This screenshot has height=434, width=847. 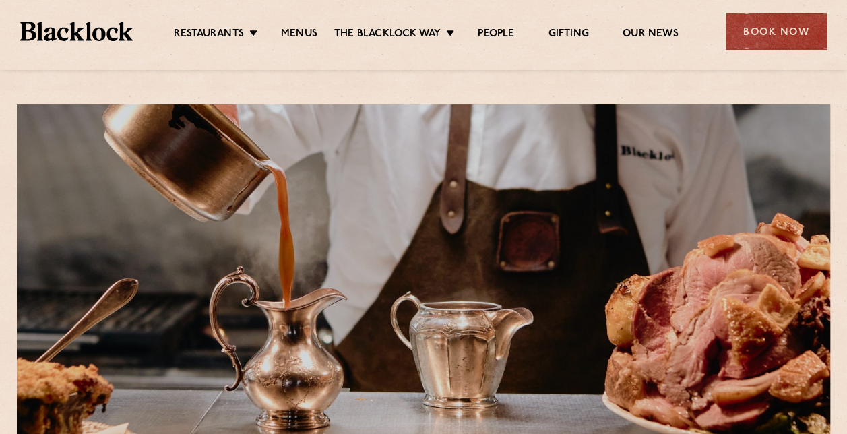 I want to click on a: The Blacklock Way, so click(x=387, y=35).